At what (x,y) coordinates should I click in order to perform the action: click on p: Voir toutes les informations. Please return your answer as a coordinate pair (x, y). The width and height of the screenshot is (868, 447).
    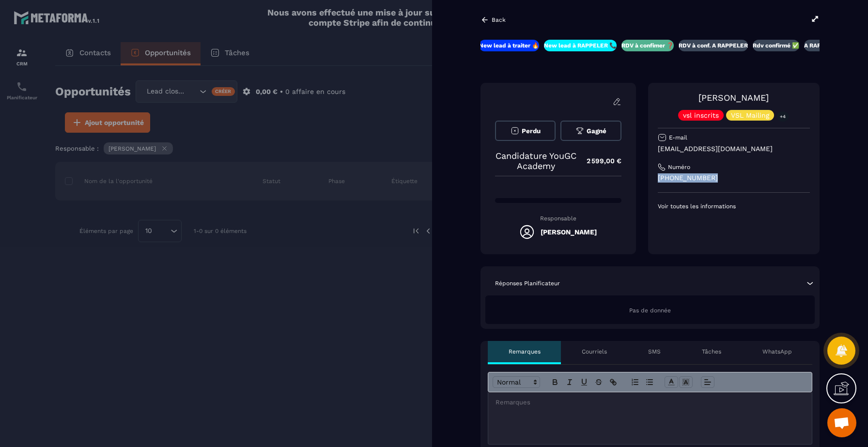
    Looking at the image, I should click on (734, 206).